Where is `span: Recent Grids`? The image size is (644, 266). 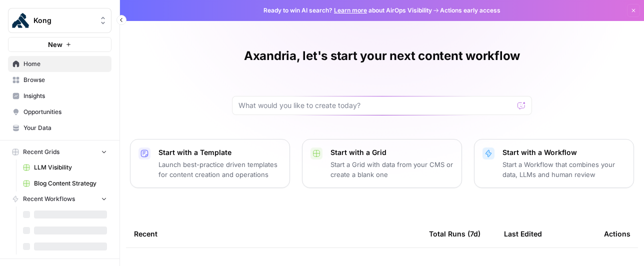
span: Recent Grids is located at coordinates (41, 152).